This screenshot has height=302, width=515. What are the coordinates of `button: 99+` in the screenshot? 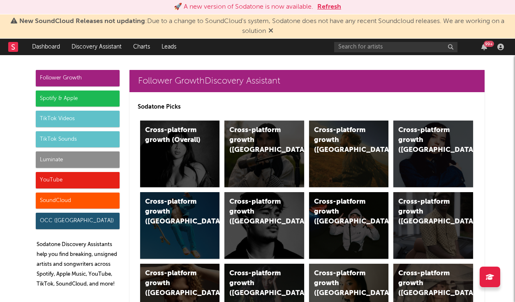 It's located at (484, 47).